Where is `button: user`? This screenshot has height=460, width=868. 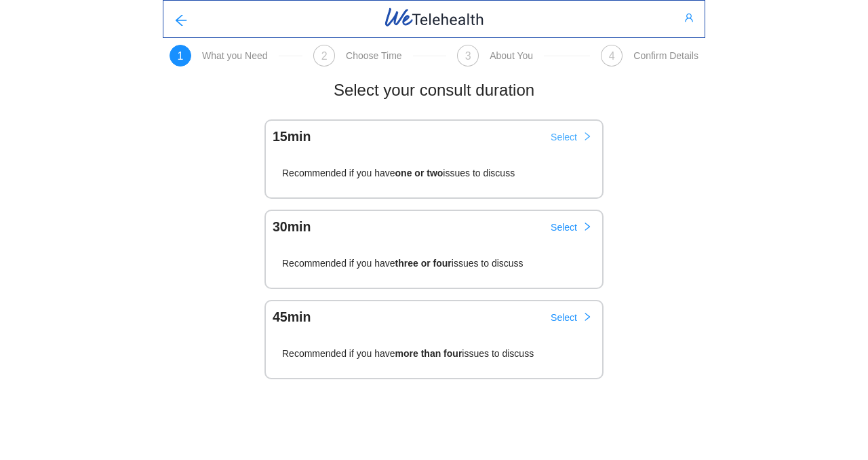
button: user is located at coordinates (689, 18).